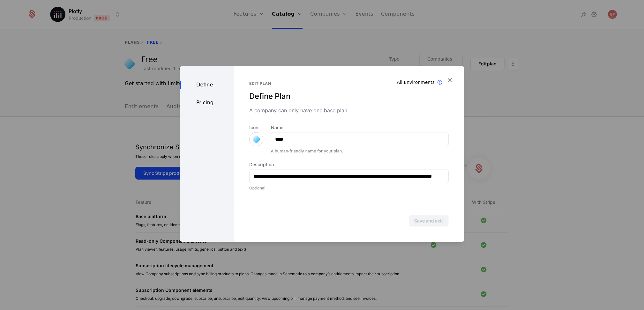 Image resolution: width=644 pixels, height=310 pixels. What do you see at coordinates (349, 96) in the screenshot?
I see `div: Define Plan` at bounding box center [349, 96].